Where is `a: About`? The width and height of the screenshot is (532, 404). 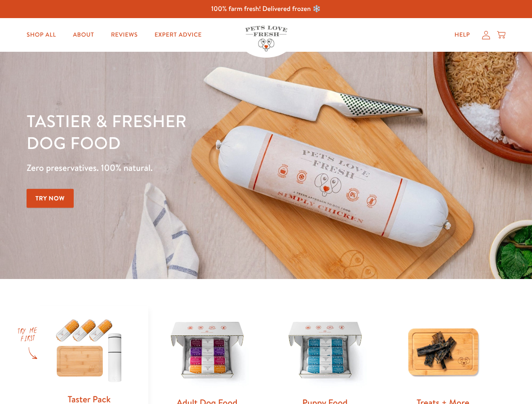
a: About is located at coordinates (83, 35).